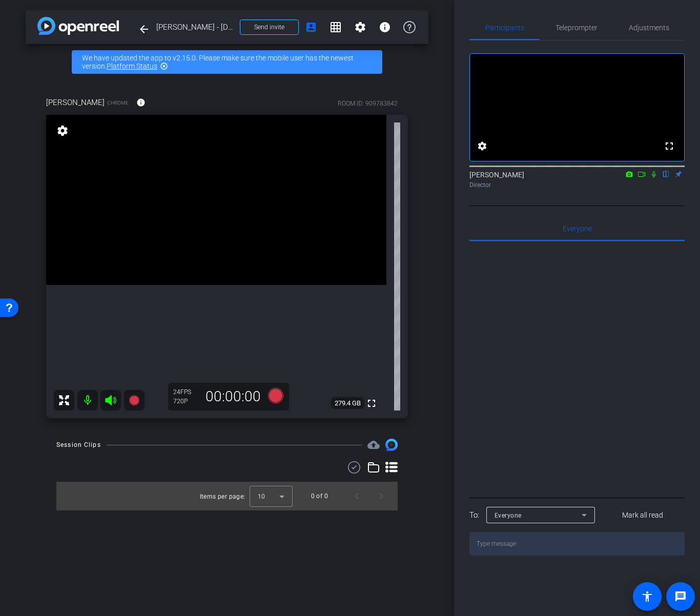  Describe the element at coordinates (222, 497) in the screenshot. I see `div: Items per page:` at that location.